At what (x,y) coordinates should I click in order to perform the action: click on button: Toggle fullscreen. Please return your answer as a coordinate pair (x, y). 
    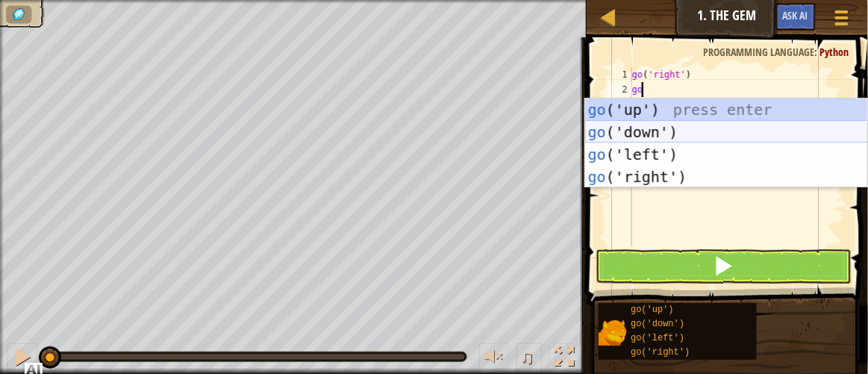
    Looking at the image, I should click on (565, 359).